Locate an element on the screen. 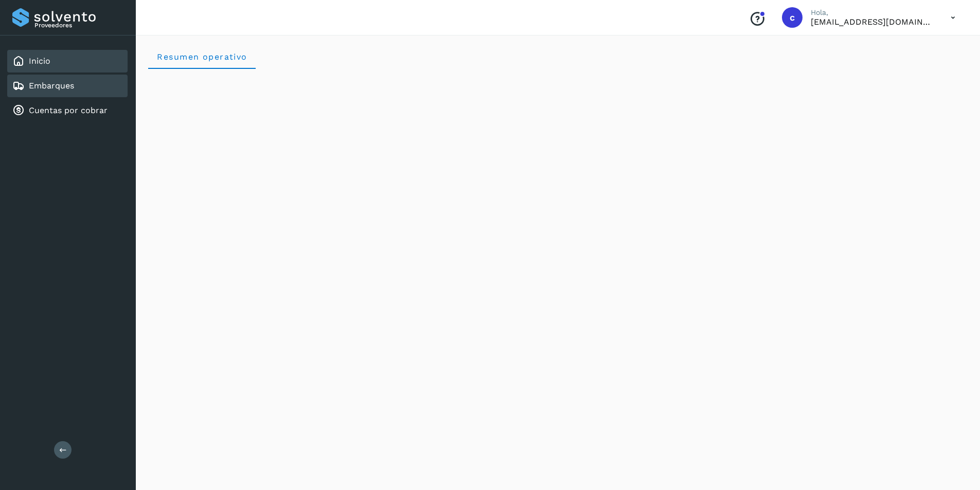  div: Embarques is located at coordinates (68, 86).